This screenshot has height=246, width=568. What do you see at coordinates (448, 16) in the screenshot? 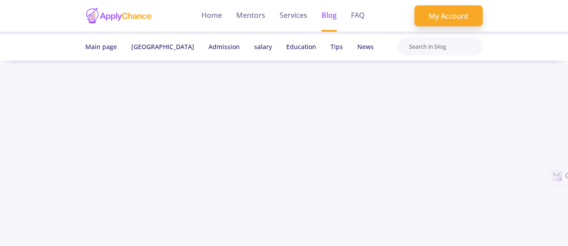
I see `a: My Account` at bounding box center [448, 16].